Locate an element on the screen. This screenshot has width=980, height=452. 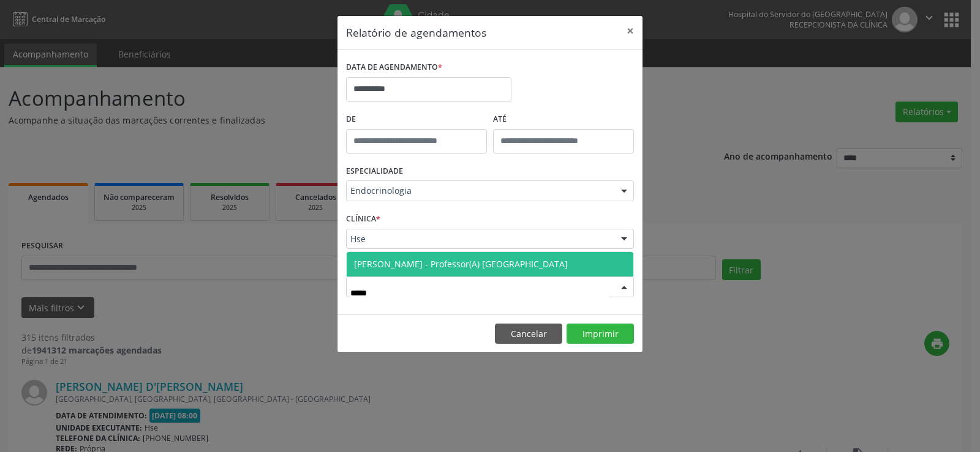
button: Close is located at coordinates (630, 30).